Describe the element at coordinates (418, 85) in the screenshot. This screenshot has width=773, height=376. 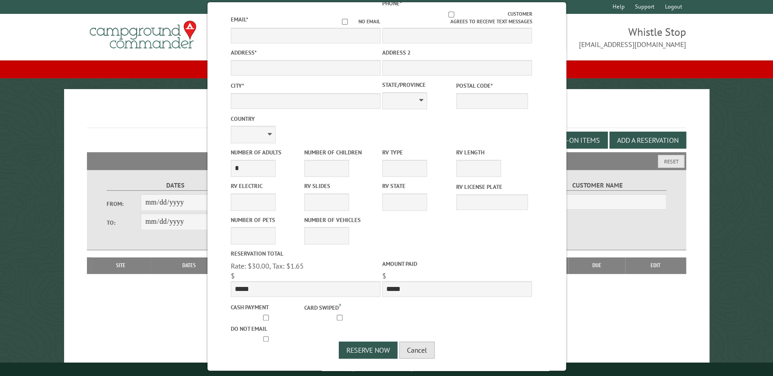
I see `label: State/Province` at that location.